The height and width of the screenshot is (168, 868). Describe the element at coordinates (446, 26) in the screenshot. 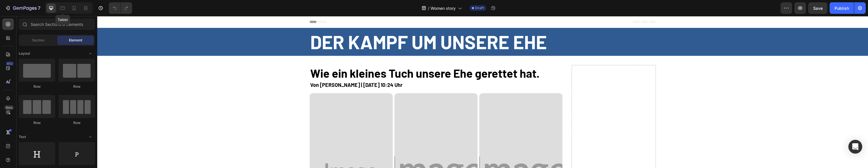

I see `a: Jetzt kaufen` at that location.